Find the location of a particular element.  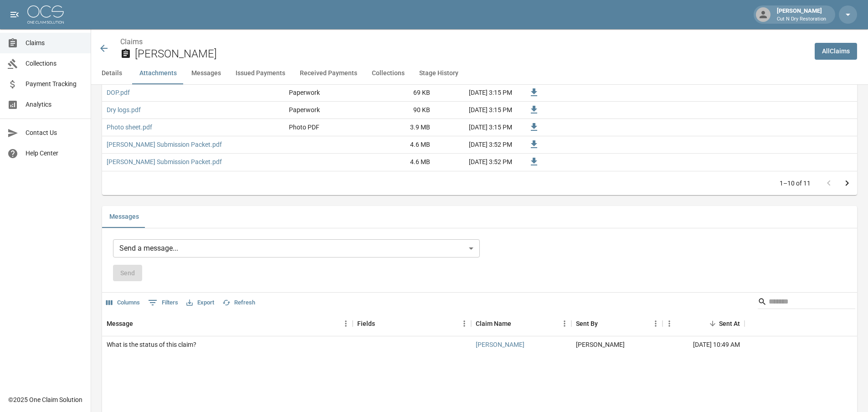

span: Payment Tracking is located at coordinates (54, 84).